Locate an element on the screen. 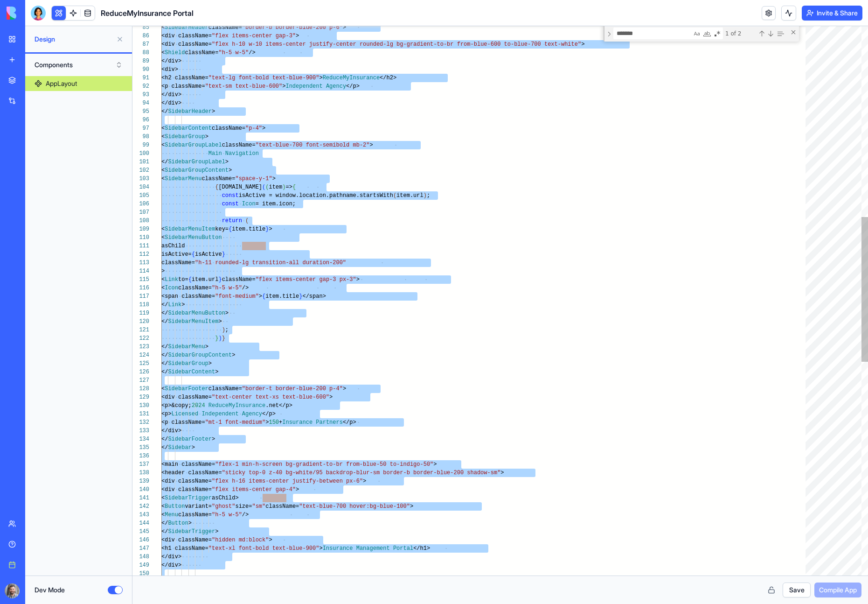 This screenshot has height=604, width=868. span: d-lg bg-gradient-to-br from-blue-600 to-blue-700 t is located at coordinates (464, 44).